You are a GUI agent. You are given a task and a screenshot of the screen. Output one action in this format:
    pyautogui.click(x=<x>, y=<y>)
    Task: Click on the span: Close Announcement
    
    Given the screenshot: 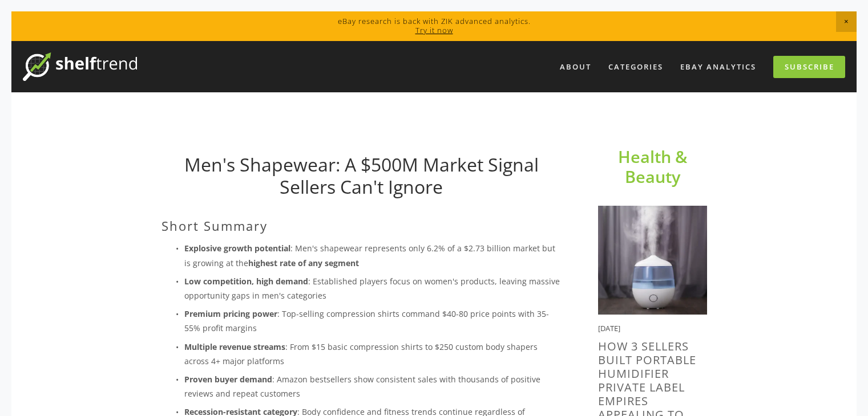 What is the action you would take?
    pyautogui.click(x=846, y=22)
    